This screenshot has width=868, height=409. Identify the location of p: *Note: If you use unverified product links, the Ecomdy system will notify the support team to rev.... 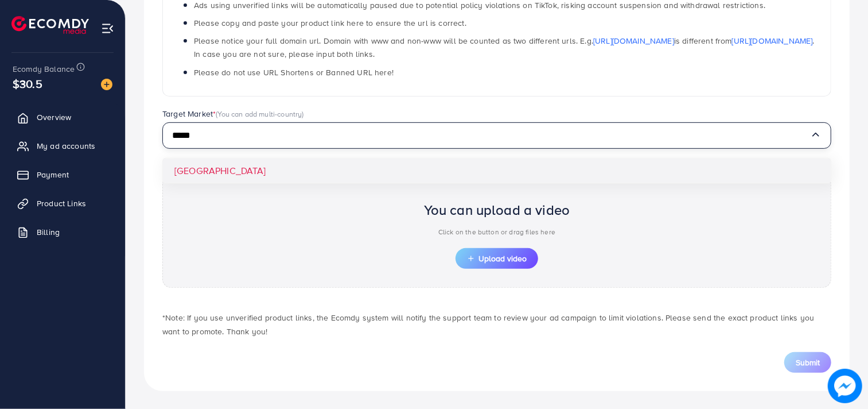
(497, 324).